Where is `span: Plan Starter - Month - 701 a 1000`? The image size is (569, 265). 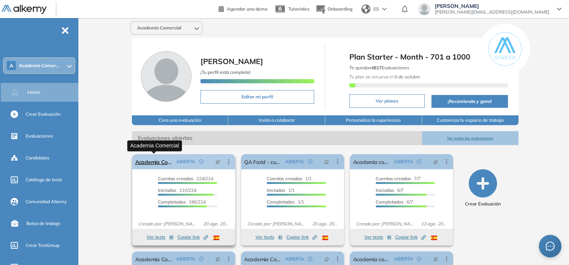
span: Plan Starter - Month - 701 a 1000 is located at coordinates (428, 57).